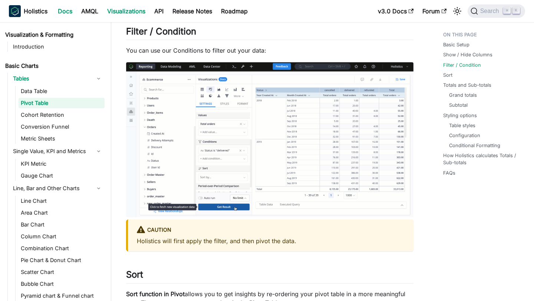  Describe the element at coordinates (28, 11) in the screenshot. I see `a: HolisticsHolistics` at that location.